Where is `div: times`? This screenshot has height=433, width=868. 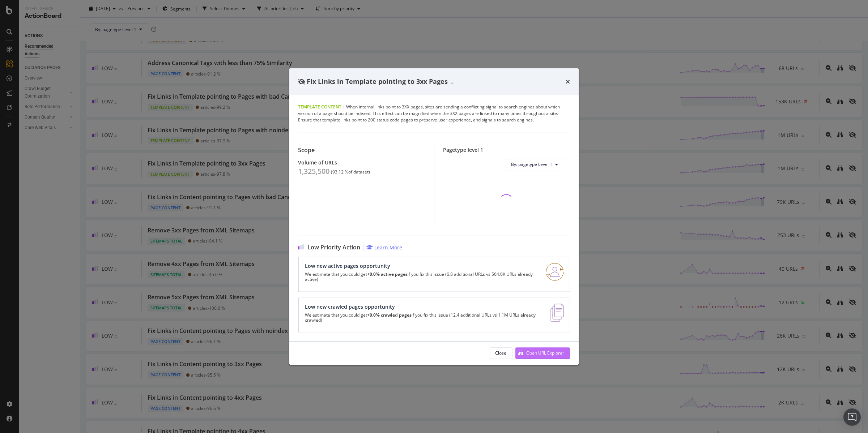 div: times is located at coordinates (568, 81).